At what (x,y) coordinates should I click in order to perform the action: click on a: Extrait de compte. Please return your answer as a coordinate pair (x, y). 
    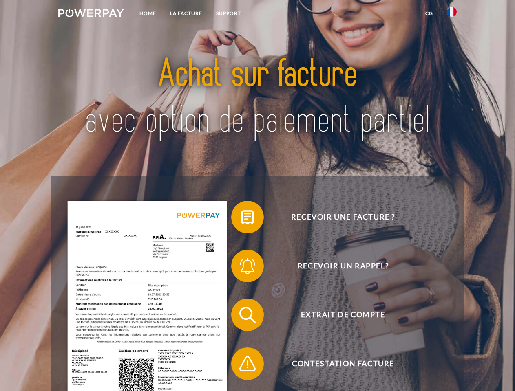
    Looking at the image, I should click on (337, 315).